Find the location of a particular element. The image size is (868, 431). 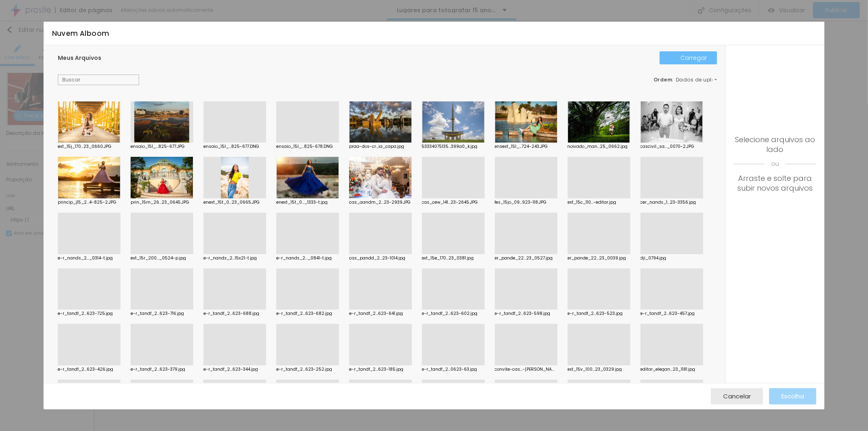

font: cascivil_sa..._0070-2.JPG is located at coordinates (667, 146).